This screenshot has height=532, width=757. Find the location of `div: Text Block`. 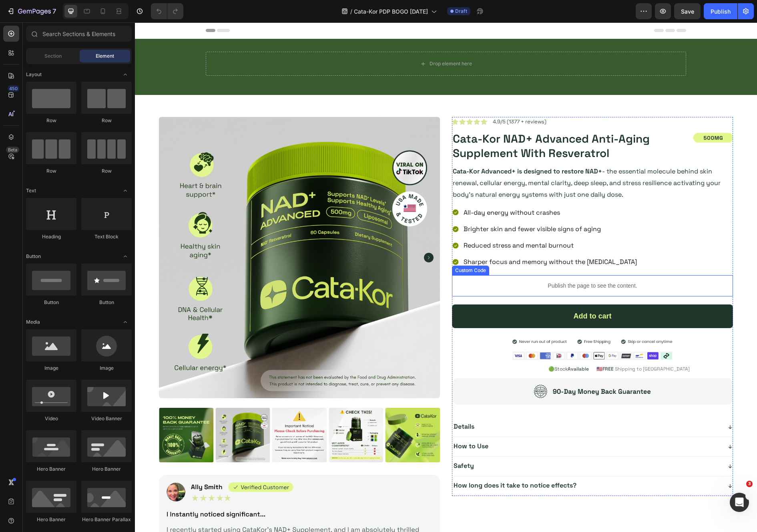

div: Text Block is located at coordinates (107, 237).